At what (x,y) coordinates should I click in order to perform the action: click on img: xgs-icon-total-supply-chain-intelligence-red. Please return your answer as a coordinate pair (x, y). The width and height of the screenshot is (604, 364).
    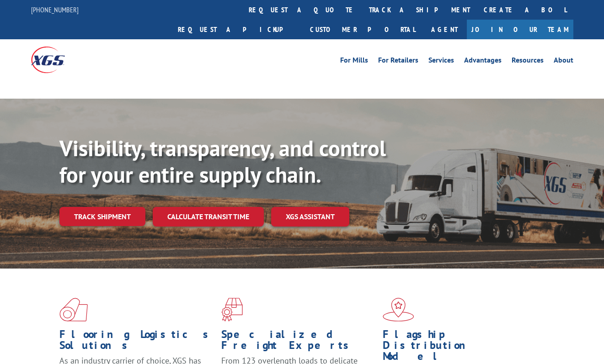
    Looking at the image, I should click on (74, 310).